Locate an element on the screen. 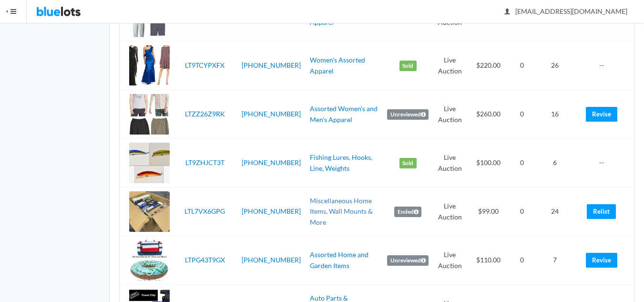 This screenshot has width=644, height=302. a: LTL7VX6GPG is located at coordinates (204, 211).